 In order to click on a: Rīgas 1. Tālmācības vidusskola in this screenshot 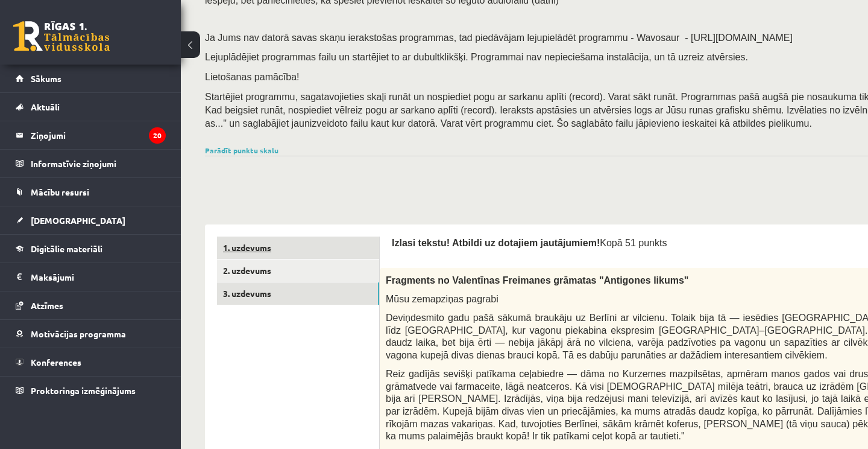, I will do `click(62, 36)`.